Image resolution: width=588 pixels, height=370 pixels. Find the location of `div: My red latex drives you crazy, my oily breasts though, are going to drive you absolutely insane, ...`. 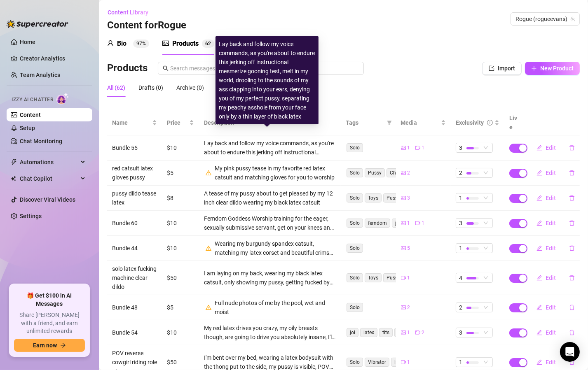

div: My red latex drives you crazy, my oily breasts though, are going to drive you absolutely insane, ... is located at coordinates (270, 333).